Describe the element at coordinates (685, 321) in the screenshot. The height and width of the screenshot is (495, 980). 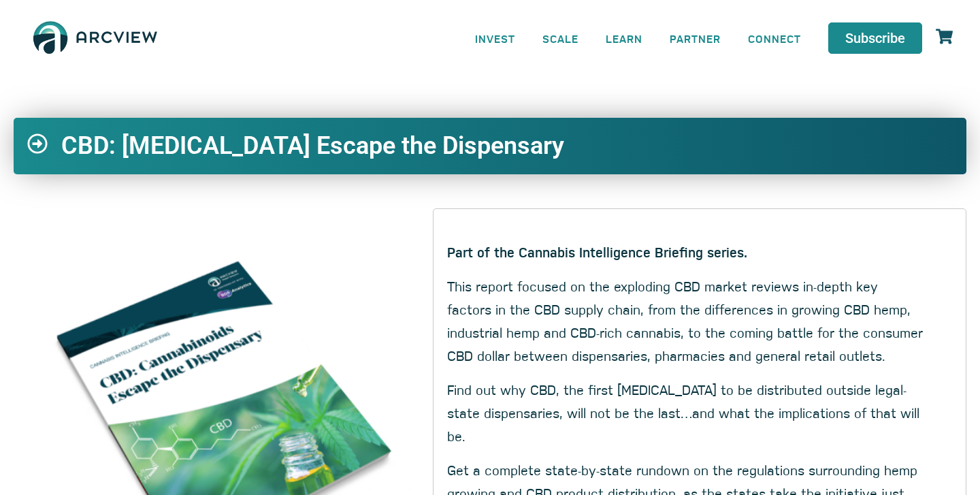
I see `p: This report focused on the exploding CBD market reviews in-depth key factors in the CBD supply ch...` at that location.